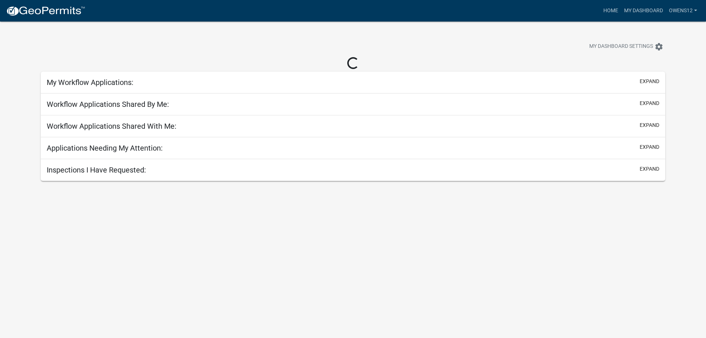  Describe the element at coordinates (659, 47) in the screenshot. I see `i: settings` at that location.